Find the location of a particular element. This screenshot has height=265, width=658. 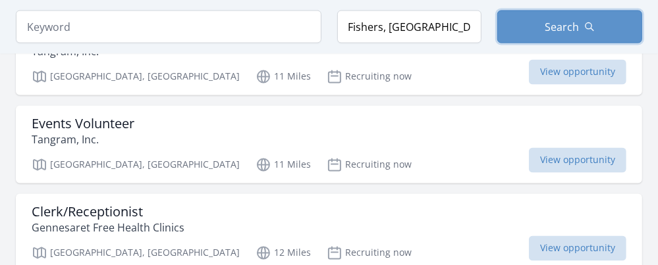

button: Search is located at coordinates (570, 27).